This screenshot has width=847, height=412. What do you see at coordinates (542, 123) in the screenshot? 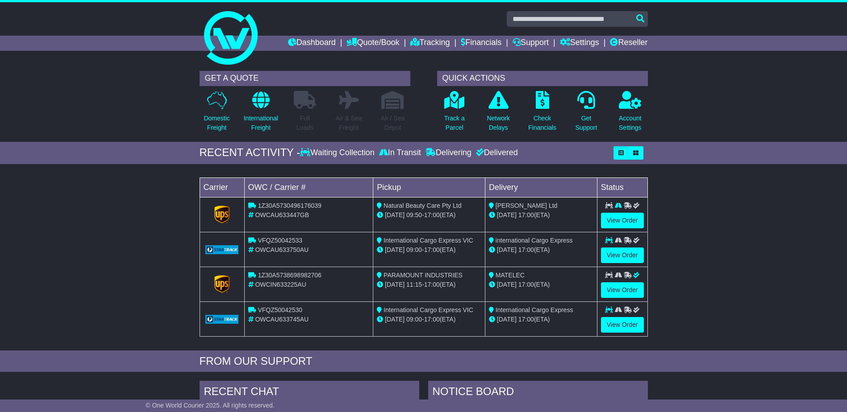
I see `p: Check Financials` at bounding box center [542, 123].